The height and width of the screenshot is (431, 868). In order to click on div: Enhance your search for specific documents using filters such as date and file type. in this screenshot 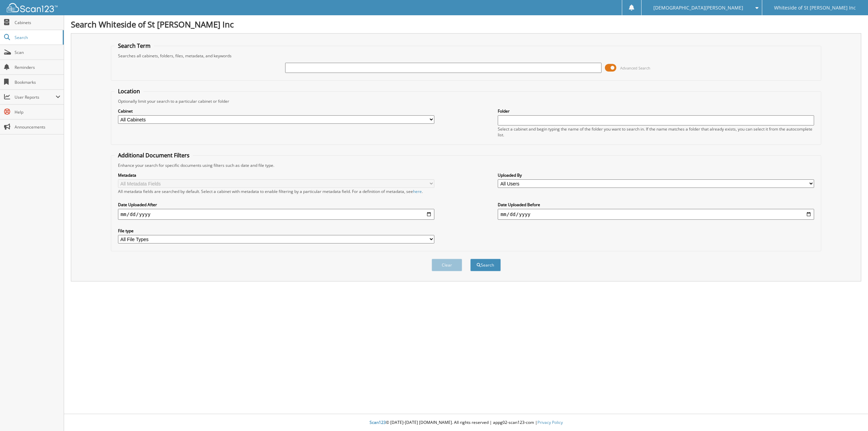, I will do `click(466, 165)`.